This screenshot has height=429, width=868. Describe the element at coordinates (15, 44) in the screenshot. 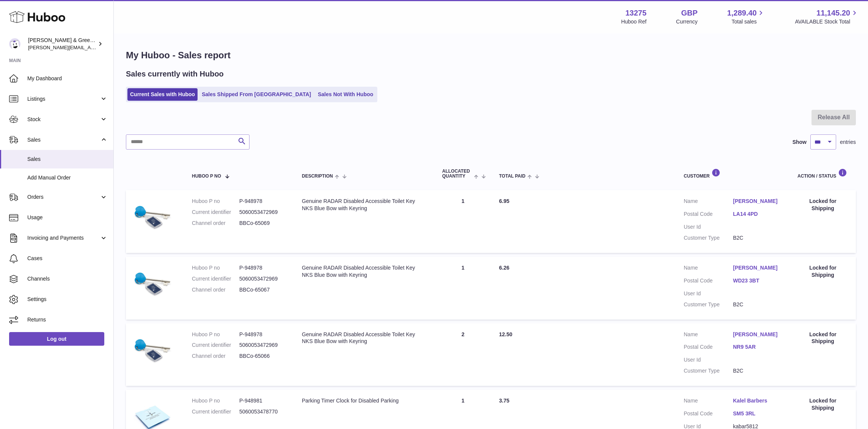

I see `img: ellen@bluebadgecompany.co.uk` at that location.